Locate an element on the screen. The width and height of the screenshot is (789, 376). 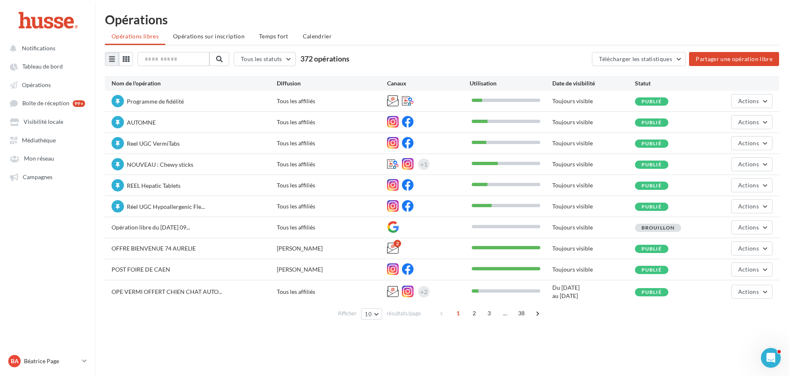
span: 10 is located at coordinates (368, 314).